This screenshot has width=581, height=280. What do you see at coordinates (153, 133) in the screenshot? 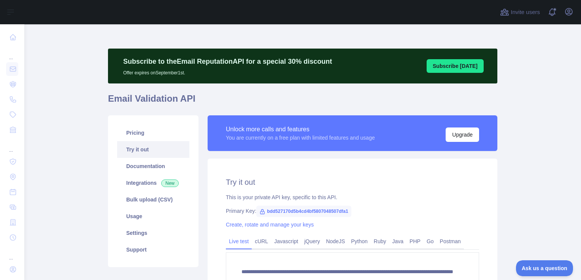
I see `a: Pricing` at bounding box center [153, 133].